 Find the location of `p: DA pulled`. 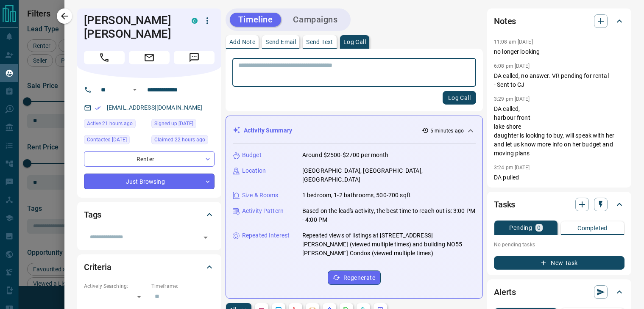

p: DA pulled is located at coordinates (559, 178).